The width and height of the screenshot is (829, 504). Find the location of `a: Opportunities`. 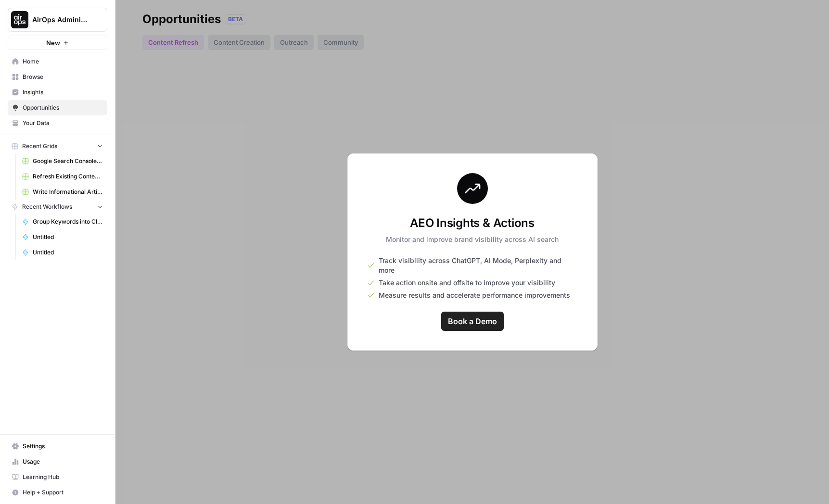

a: Opportunities is located at coordinates (57, 108).